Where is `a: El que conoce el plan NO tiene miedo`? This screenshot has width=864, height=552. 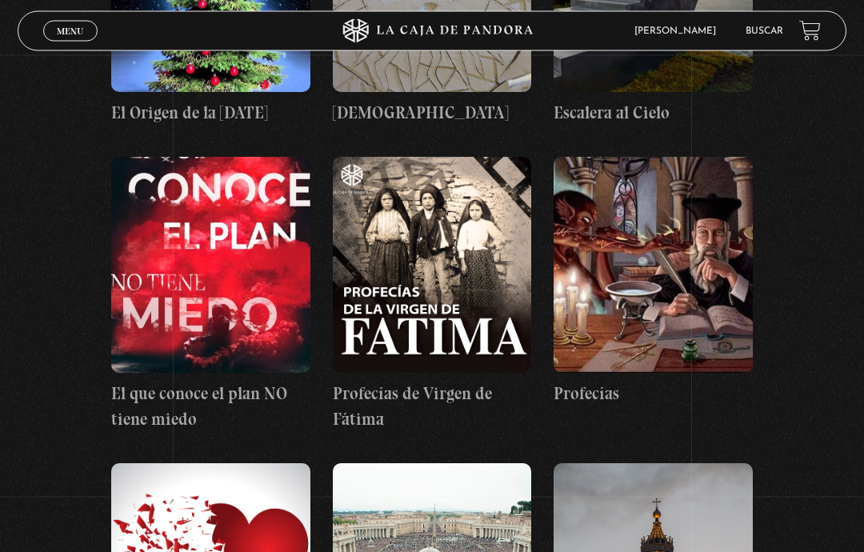
a: El que conoce el plan NO tiene miedo is located at coordinates (210, 294).